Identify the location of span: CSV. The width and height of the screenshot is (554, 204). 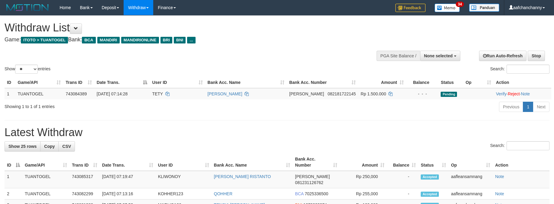
(67, 147).